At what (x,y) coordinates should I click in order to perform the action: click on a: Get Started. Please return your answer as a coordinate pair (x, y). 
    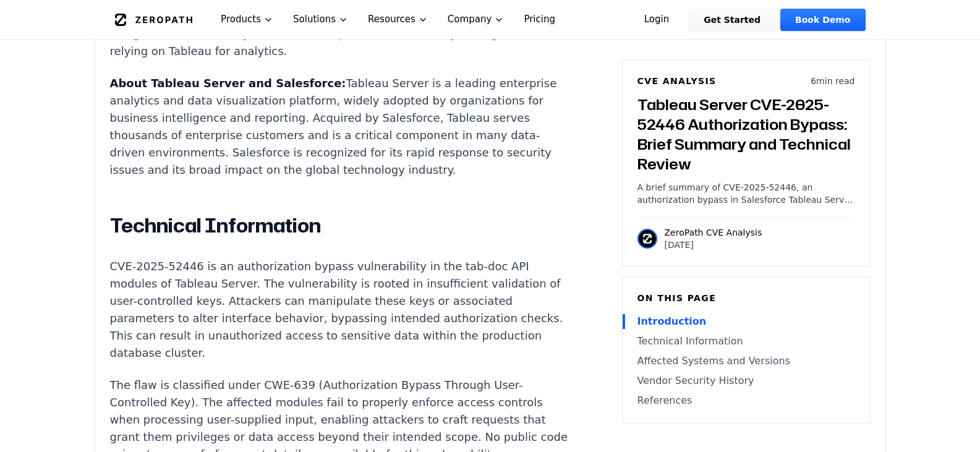
    Looking at the image, I should click on (732, 20).